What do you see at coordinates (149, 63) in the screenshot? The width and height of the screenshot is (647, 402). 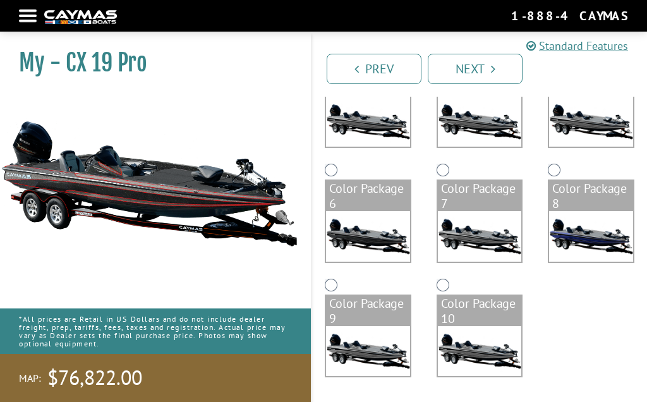 I see `h1: My - CX 19 Pro` at bounding box center [149, 63].